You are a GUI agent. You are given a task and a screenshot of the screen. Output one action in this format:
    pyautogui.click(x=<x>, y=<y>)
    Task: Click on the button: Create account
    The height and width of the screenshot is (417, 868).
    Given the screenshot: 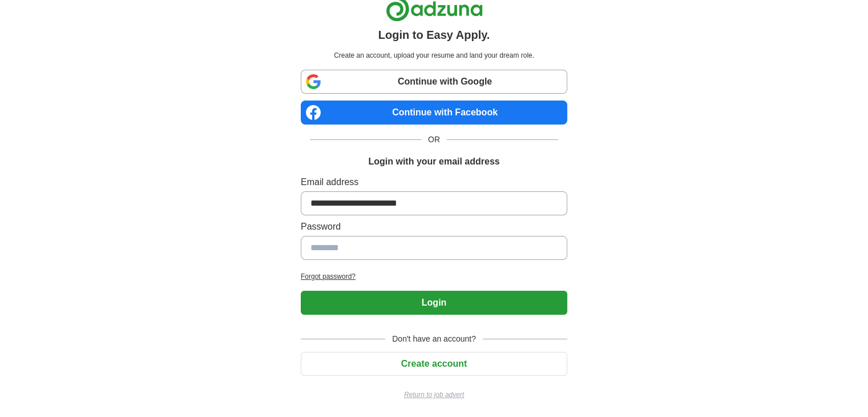 What is the action you would take?
    pyautogui.click(x=434, y=364)
    